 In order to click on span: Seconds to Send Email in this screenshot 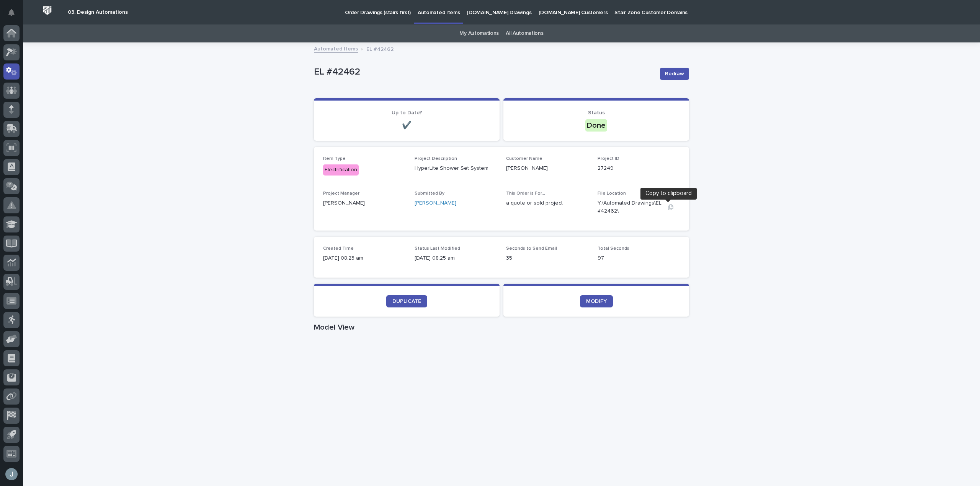, I will do `click(531, 248)`.